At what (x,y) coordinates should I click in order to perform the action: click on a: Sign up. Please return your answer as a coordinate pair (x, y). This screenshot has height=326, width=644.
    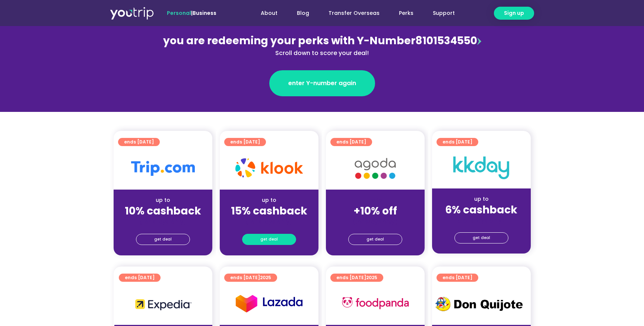
    Looking at the image, I should click on (514, 13).